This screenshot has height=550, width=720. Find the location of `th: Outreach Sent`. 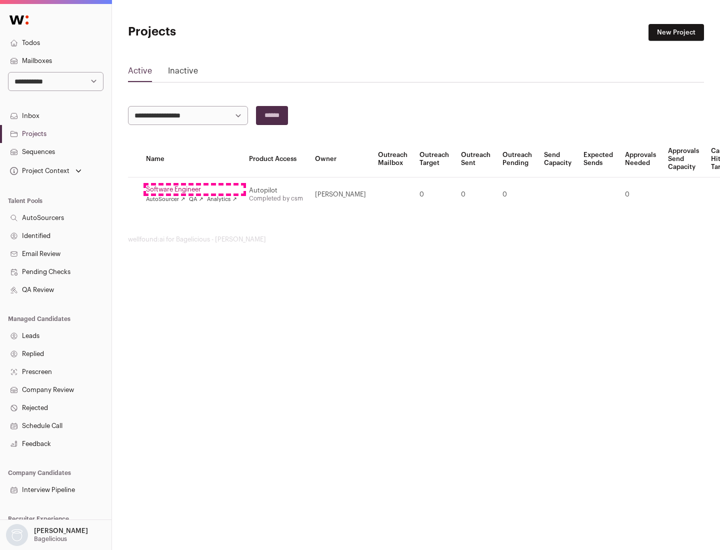

th: Outreach Sent is located at coordinates (475, 159).